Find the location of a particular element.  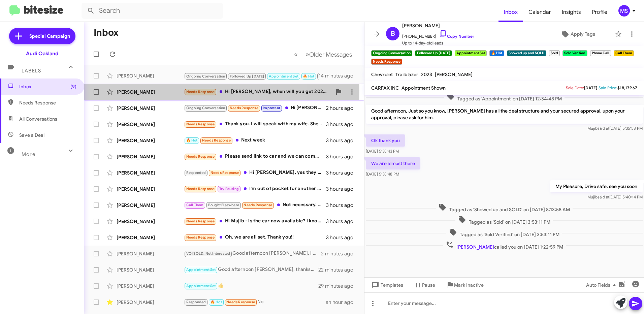

span: Trailblazer is located at coordinates (407, 74).